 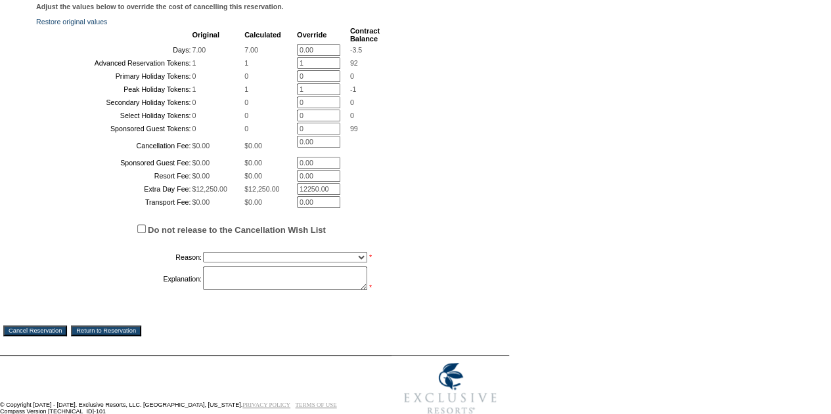 What do you see at coordinates (72, 22) in the screenshot?
I see `a: Restore original values` at bounding box center [72, 22].